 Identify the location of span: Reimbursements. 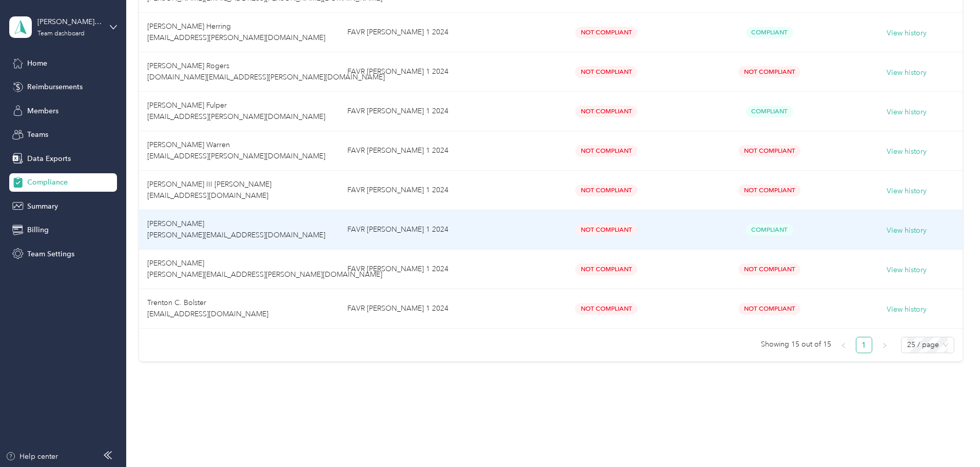
(55, 86).